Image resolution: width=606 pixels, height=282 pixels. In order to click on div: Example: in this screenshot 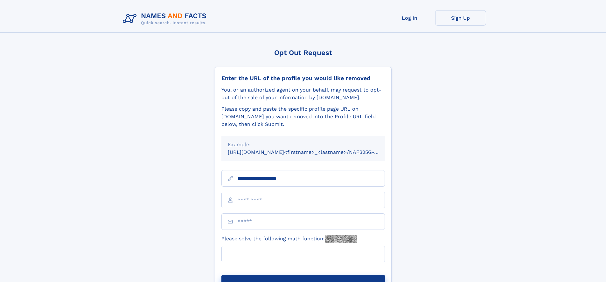, I will do `click(303, 145)`.